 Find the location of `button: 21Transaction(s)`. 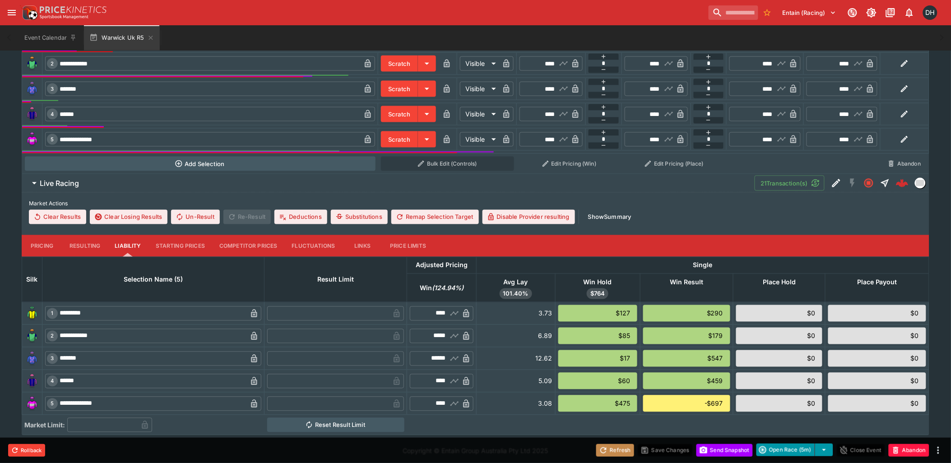

button: 21Transaction(s) is located at coordinates (790, 183).